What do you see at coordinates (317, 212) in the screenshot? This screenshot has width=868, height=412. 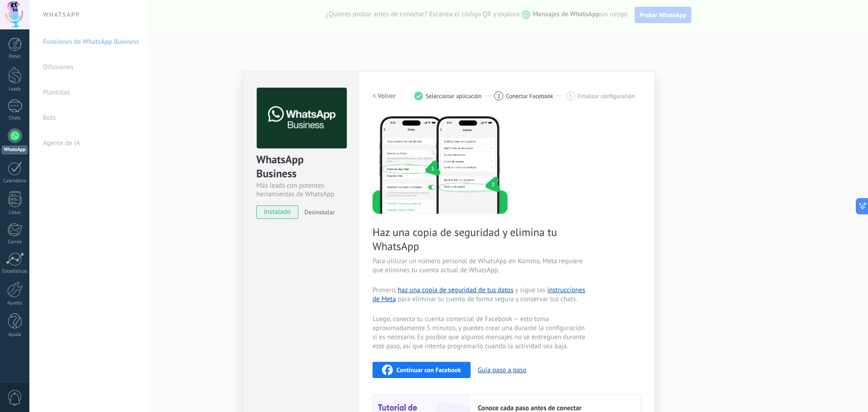 I see `button: Desinstalar` at bounding box center [317, 212].